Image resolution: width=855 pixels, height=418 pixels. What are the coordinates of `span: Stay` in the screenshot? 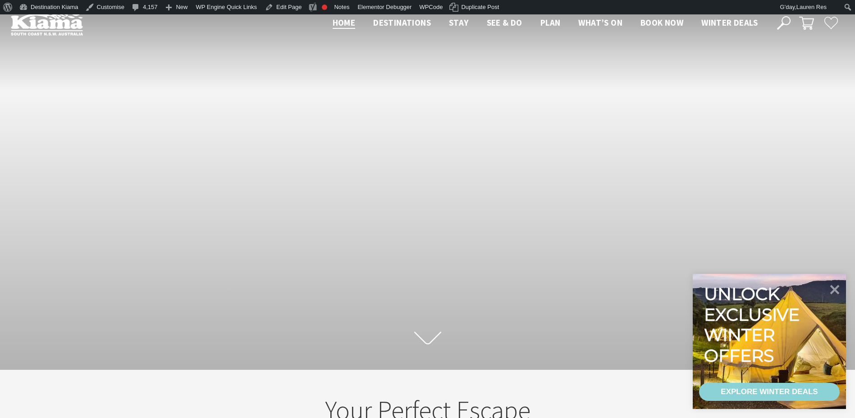 It's located at (459, 23).